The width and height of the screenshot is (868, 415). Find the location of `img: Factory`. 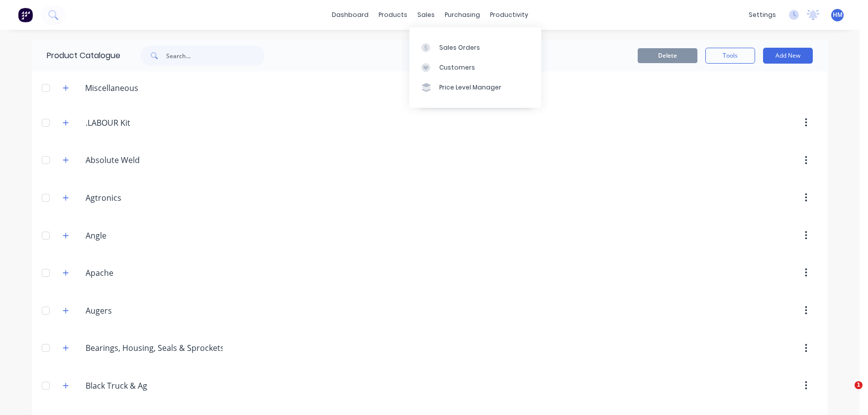

img: Factory is located at coordinates (26, 15).